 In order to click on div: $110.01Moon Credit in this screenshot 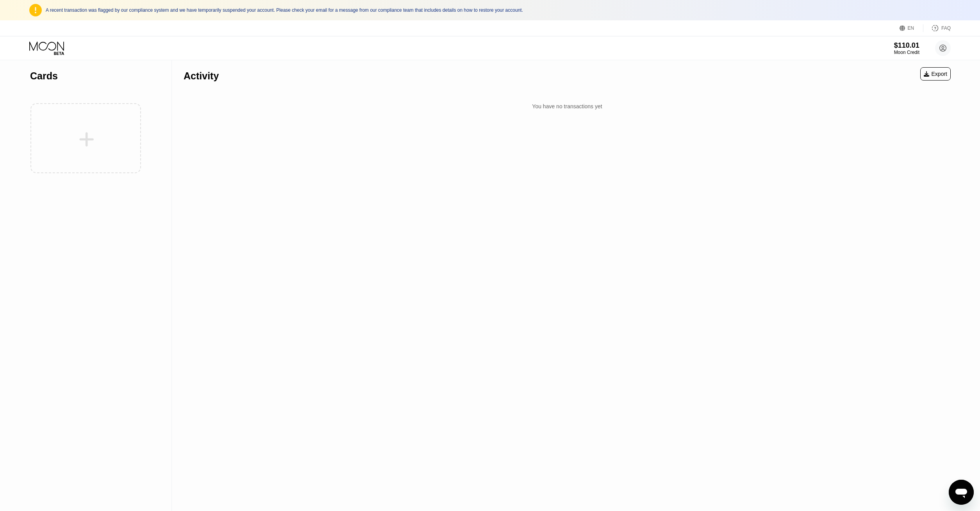, I will do `click(906, 48)`.